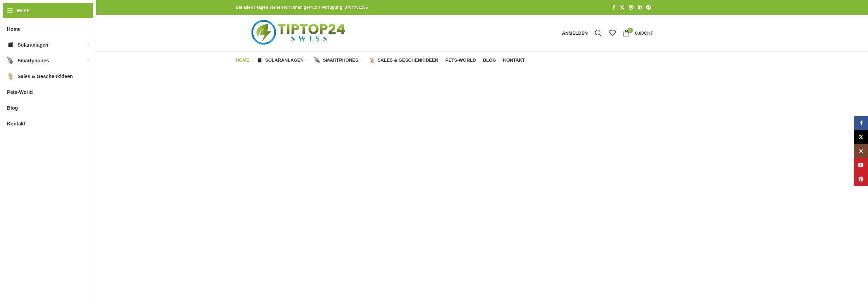 This screenshot has height=302, width=868. I want to click on a: Sales & Geschenkideen, so click(404, 60).